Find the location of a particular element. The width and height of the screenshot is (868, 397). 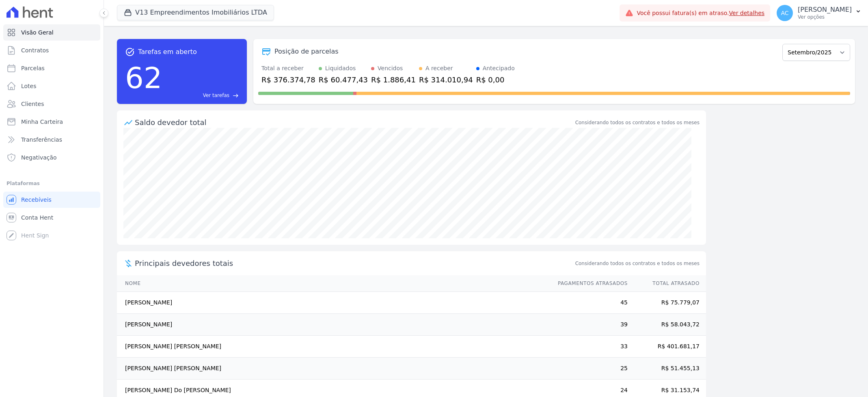

span: east is located at coordinates (235, 95).